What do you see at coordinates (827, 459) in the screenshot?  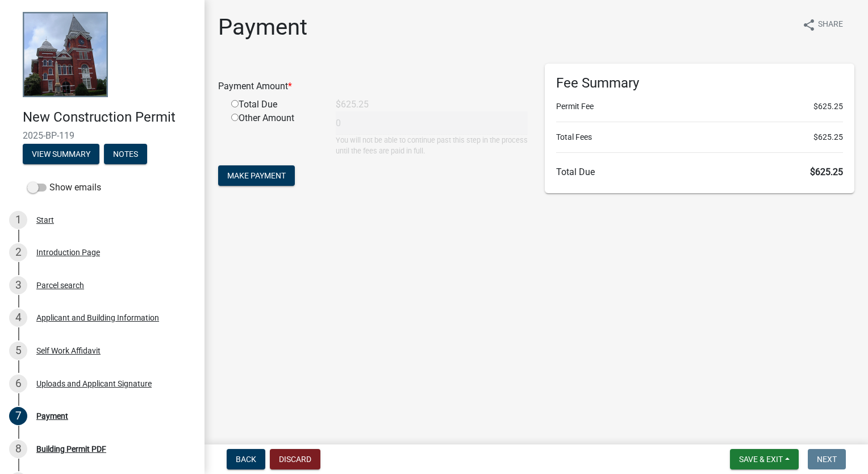 I see `button: Next` at bounding box center [827, 459].